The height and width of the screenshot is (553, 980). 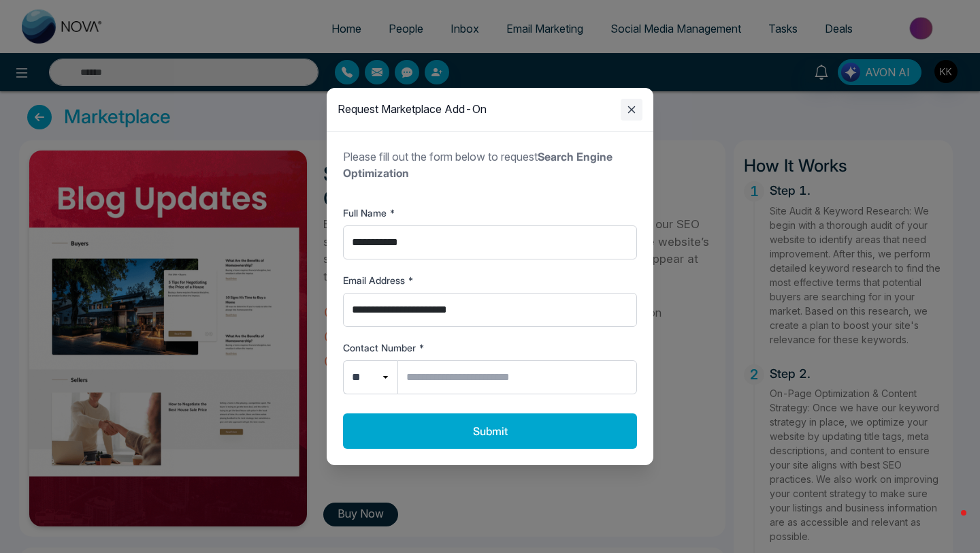 I want to click on h2: Request Marketplace Add-On, so click(x=412, y=109).